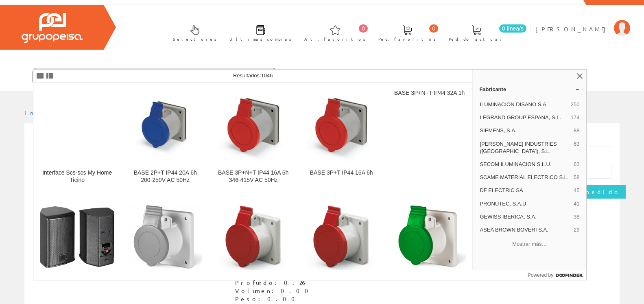  I want to click on span: SECOM ILUMINACION S.L.U., so click(525, 164).